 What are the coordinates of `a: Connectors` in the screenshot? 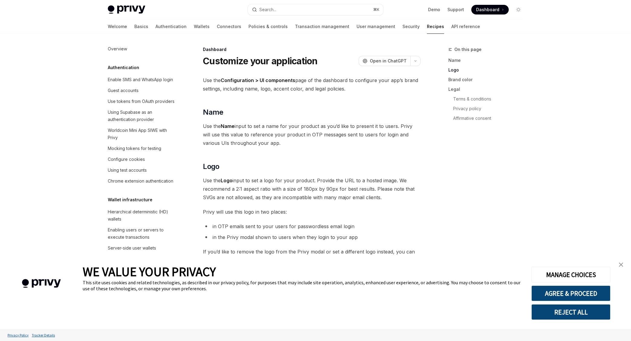 It's located at (229, 27).